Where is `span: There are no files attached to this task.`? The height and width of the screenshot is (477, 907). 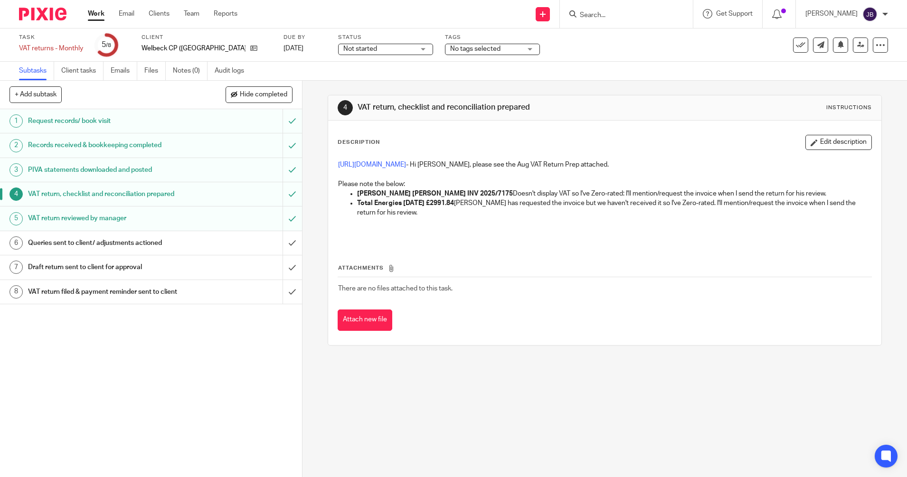
span: There are no files attached to this task. is located at coordinates (395, 289).